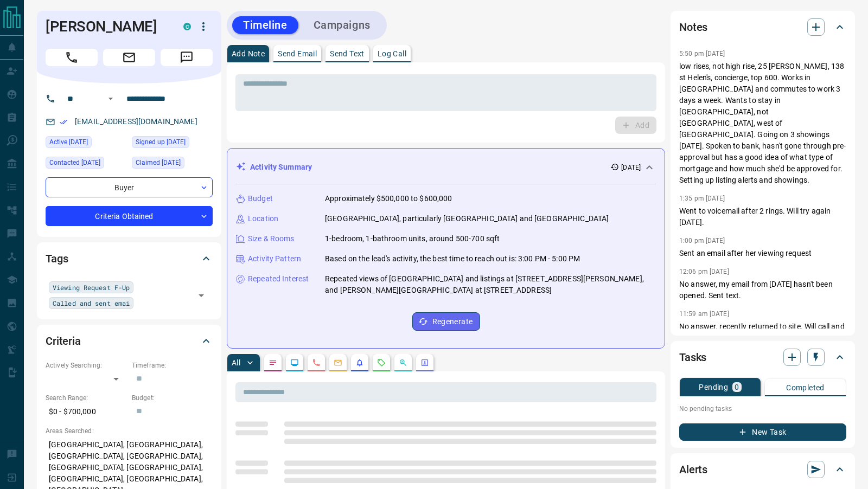 The height and width of the screenshot is (489, 868). Describe the element at coordinates (273, 363) in the screenshot. I see `svg: Notes` at that location.